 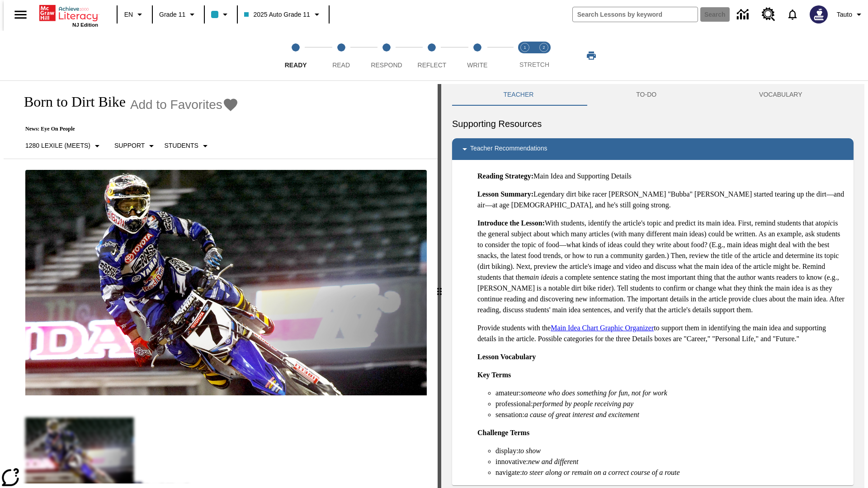 What do you see at coordinates (529, 450) in the screenshot?
I see `em: to show` at bounding box center [529, 450].